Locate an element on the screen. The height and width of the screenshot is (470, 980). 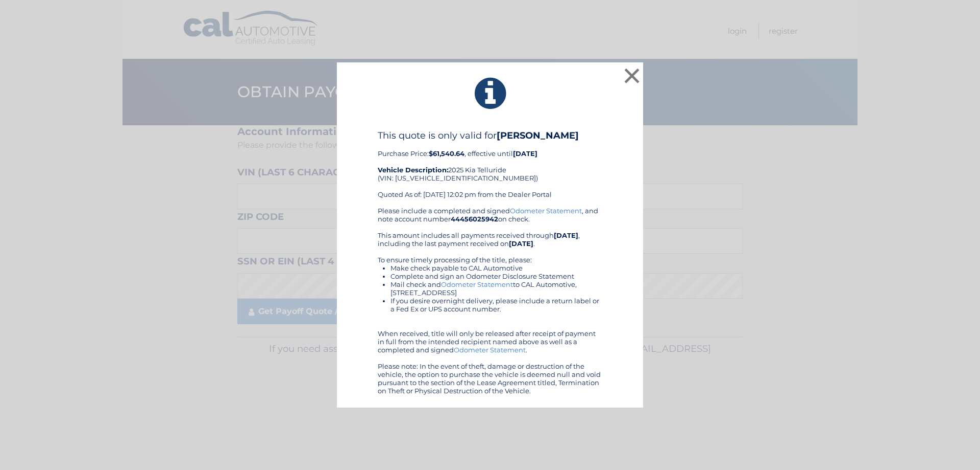
h4: This quote is only valid for is located at coordinates (490, 136).